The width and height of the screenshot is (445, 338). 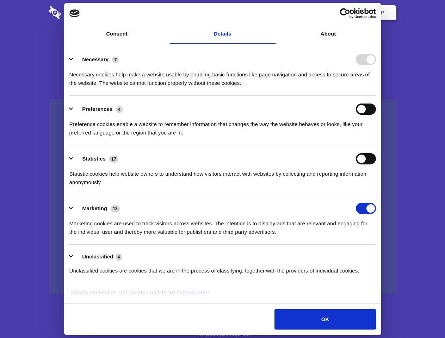 I want to click on a: About, so click(x=328, y=34).